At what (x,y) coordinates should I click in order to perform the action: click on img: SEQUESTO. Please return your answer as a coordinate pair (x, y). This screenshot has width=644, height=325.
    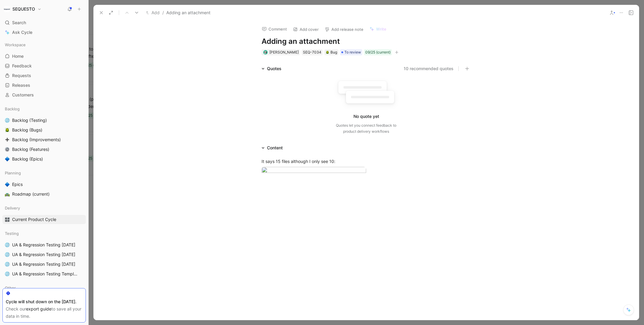
    Looking at the image, I should click on (7, 9).